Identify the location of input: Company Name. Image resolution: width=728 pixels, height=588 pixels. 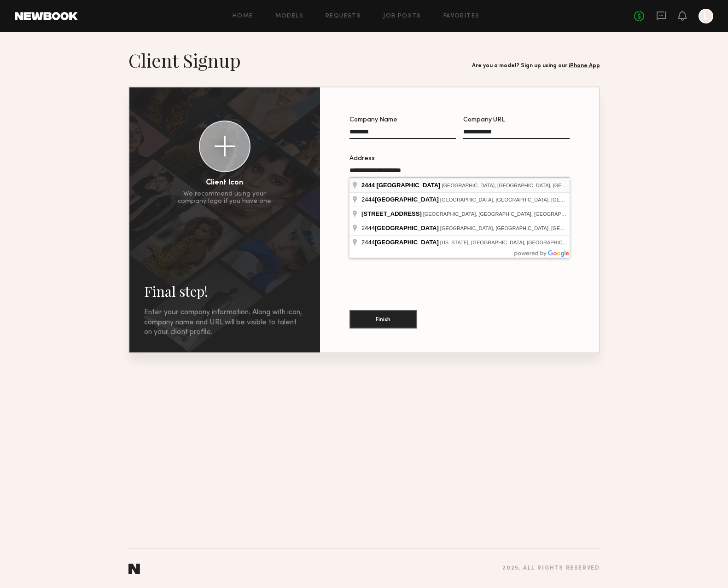
(402, 134).